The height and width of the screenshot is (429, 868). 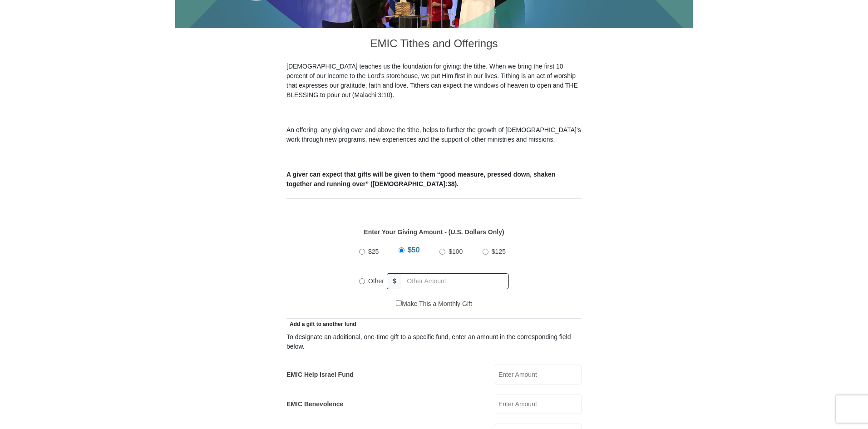 I want to click on span: Other, so click(x=376, y=281).